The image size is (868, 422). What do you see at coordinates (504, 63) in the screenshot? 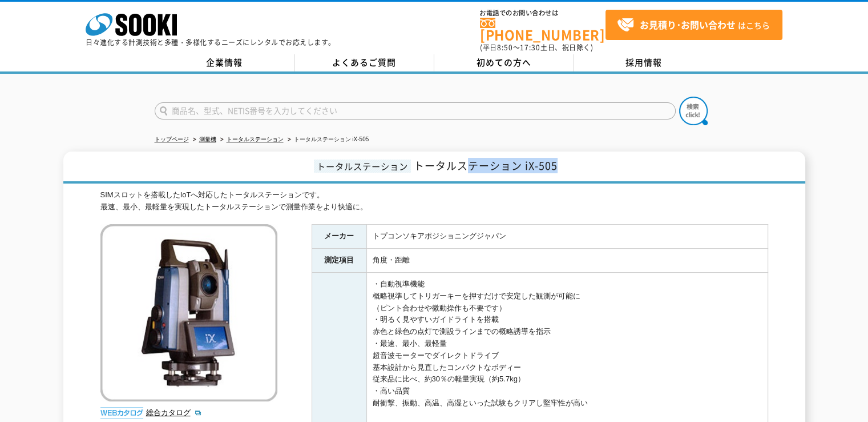
I see `a: 初めての方へ` at bounding box center [504, 63].